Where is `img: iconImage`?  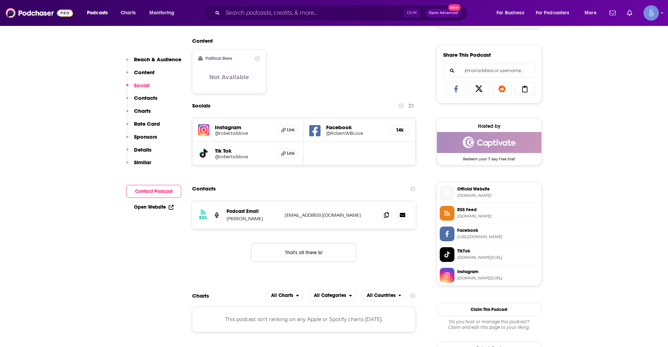 img: iconImage is located at coordinates (204, 130).